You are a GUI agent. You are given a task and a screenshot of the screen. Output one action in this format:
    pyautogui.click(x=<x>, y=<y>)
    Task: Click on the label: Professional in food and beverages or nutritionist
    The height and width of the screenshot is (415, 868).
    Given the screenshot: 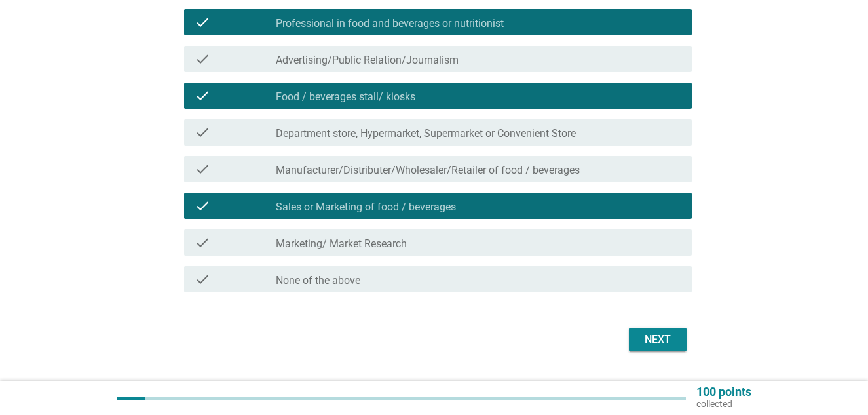 What is the action you would take?
    pyautogui.click(x=390, y=24)
    